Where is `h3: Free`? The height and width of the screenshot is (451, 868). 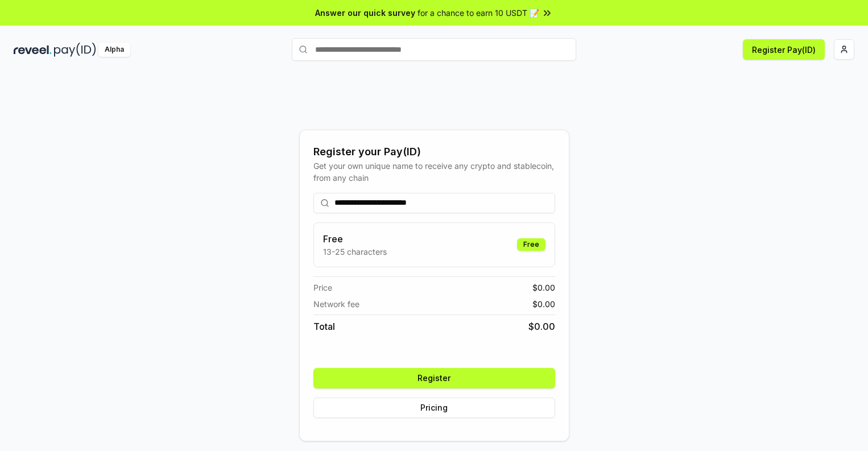
h3: Free is located at coordinates (355, 239).